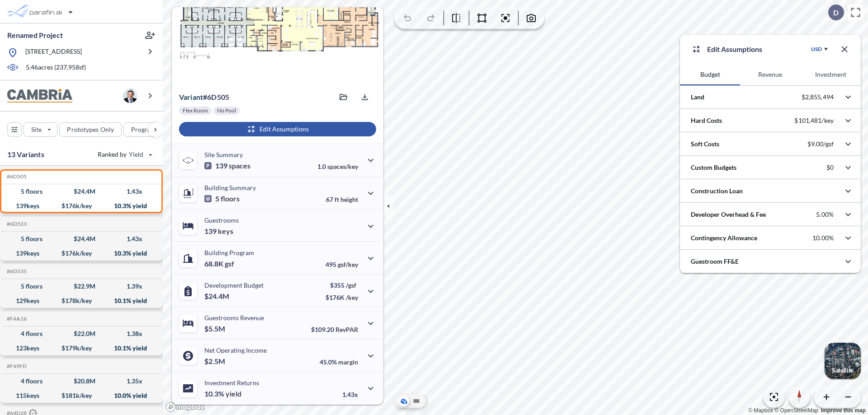  I want to click on p: Guestroom FF&E, so click(714, 261).